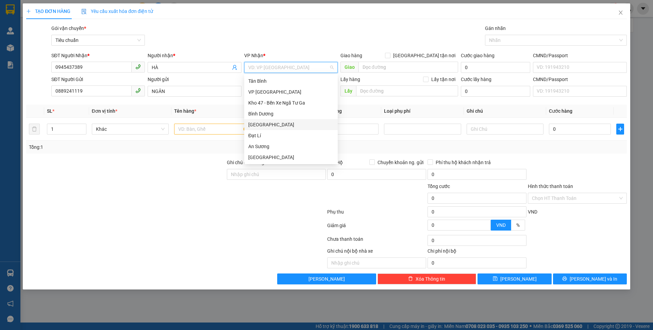 The width and height of the screenshot is (653, 330). I want to click on input: 0, so click(348, 129).